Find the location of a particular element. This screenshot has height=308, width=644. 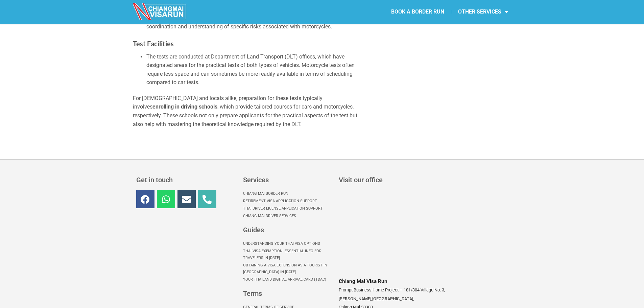

h3: Services is located at coordinates (287, 180).